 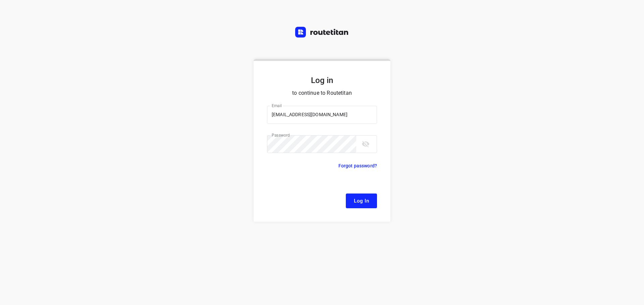 I want to click on img: Routetitan, so click(x=322, y=32).